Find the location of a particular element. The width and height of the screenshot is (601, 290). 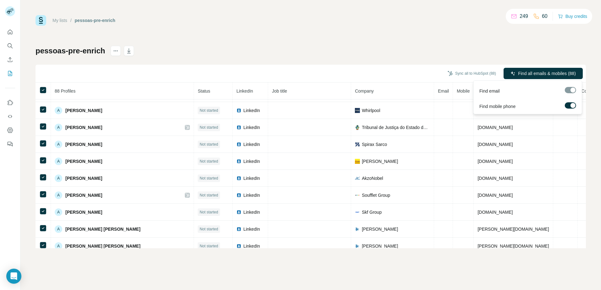

span: AkzoNobel is located at coordinates (372, 178).